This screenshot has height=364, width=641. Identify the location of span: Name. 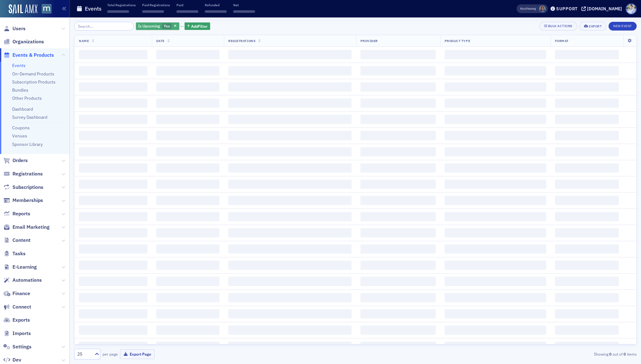
(84, 41).